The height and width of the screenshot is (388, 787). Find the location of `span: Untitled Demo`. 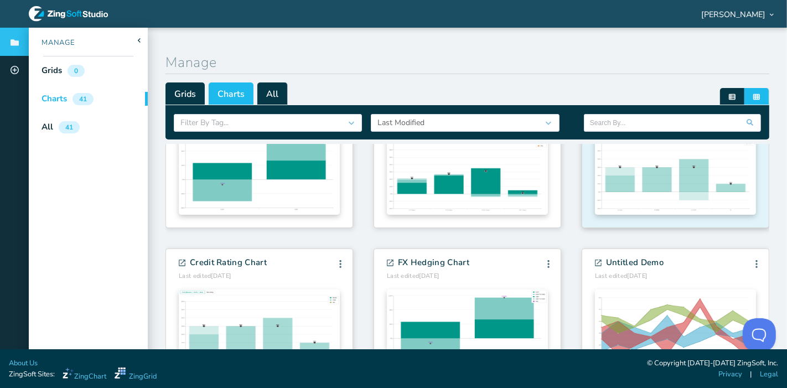

span: Untitled Demo is located at coordinates (635, 262).